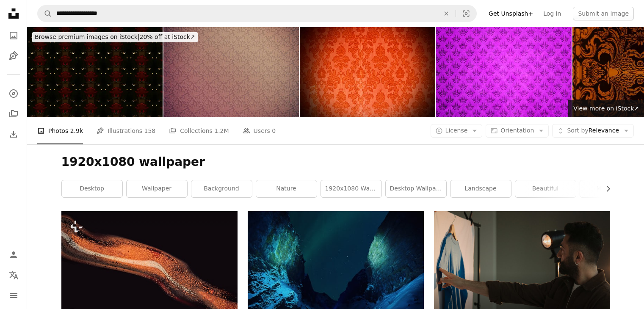 This screenshot has height=309, width=644. I want to click on img: Beige festive retro vignette background, with ornate pattern, so click(231, 72).